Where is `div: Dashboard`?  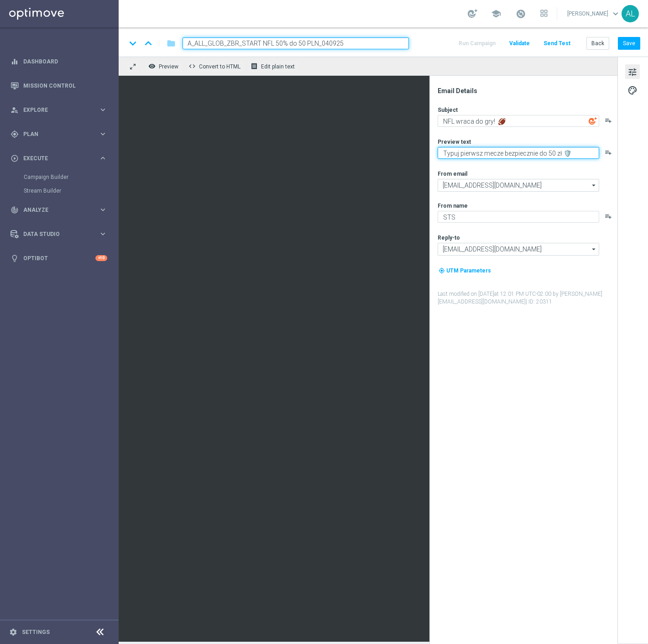 div: Dashboard is located at coordinates (59, 61).